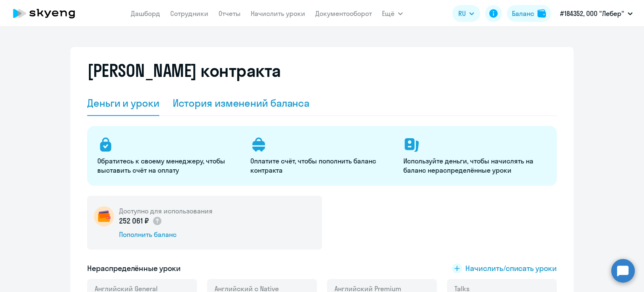 This screenshot has width=644, height=292. Describe the element at coordinates (229, 14) in the screenshot. I see `a: Отчеты` at that location.